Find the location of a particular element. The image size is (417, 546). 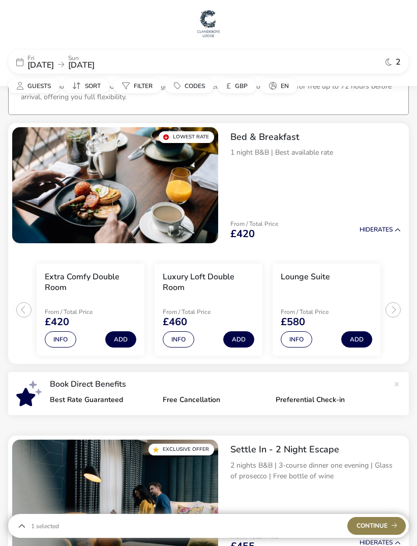

swiper-slide: 2 / 3 is located at coordinates (208, 310).